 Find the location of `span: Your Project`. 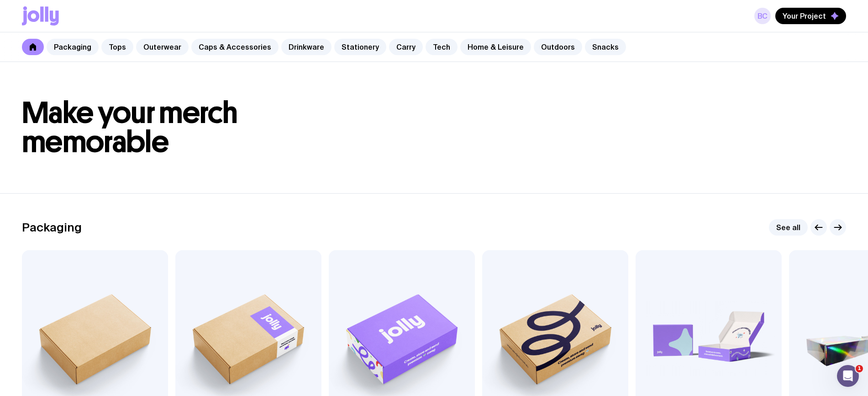

span: Your Project is located at coordinates (804, 16).